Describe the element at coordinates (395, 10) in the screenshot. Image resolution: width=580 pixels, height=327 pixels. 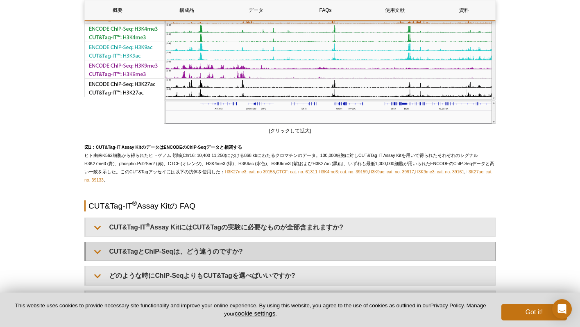
I see `a: 使用文献` at that location.